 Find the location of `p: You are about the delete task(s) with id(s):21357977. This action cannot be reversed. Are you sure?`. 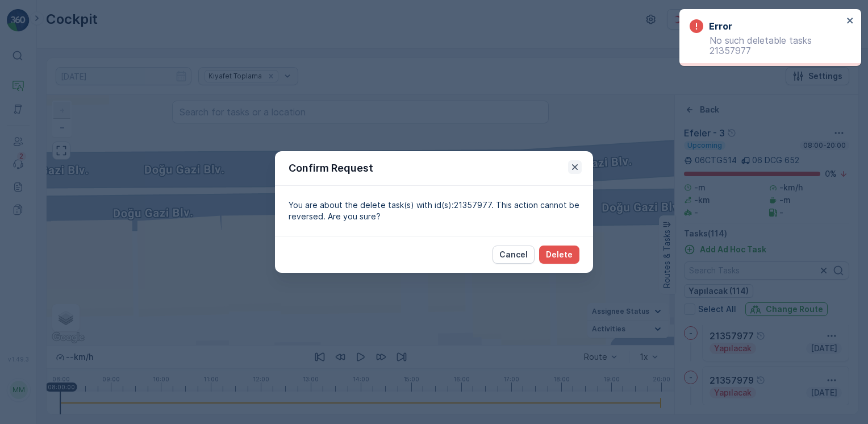

p: You are about the delete task(s) with id(s):21357977. This action cannot be reversed. Are you sure? is located at coordinates (434, 210).